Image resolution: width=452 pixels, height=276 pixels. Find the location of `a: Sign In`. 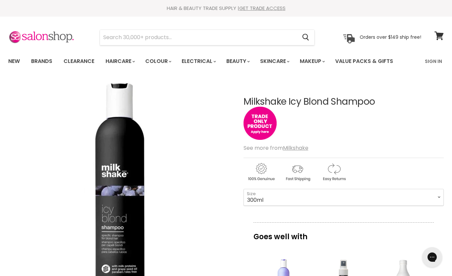

a: Sign In is located at coordinates (434, 61).